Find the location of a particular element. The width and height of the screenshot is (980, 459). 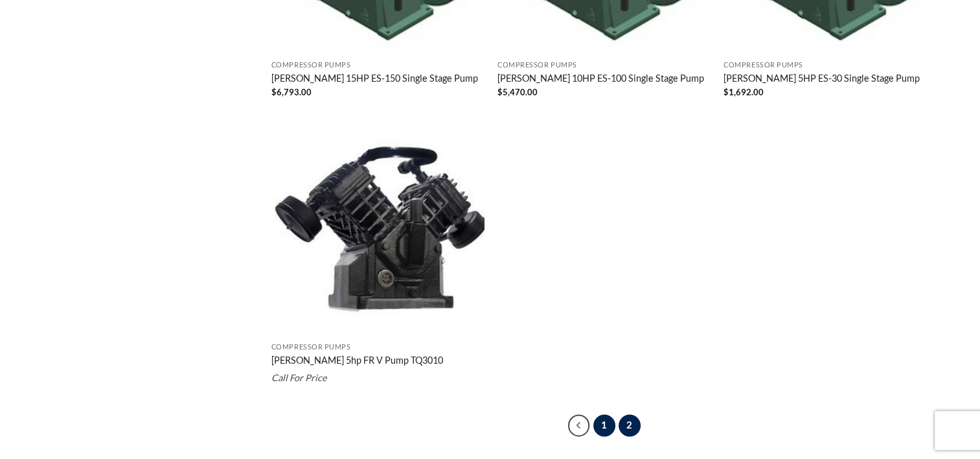

img: CH TQ3010 is located at coordinates (378, 229).